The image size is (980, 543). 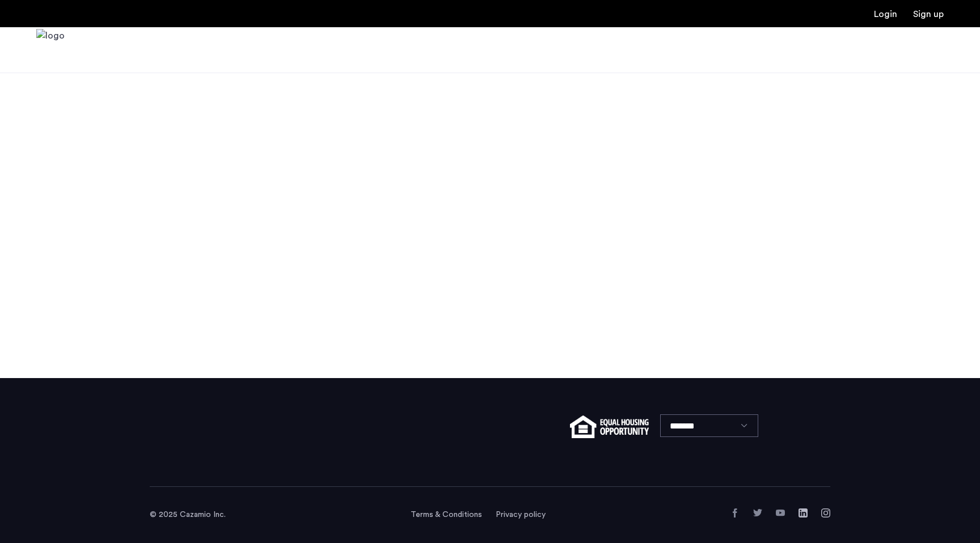 What do you see at coordinates (929, 14) in the screenshot?
I see `a: Registration` at bounding box center [929, 14].